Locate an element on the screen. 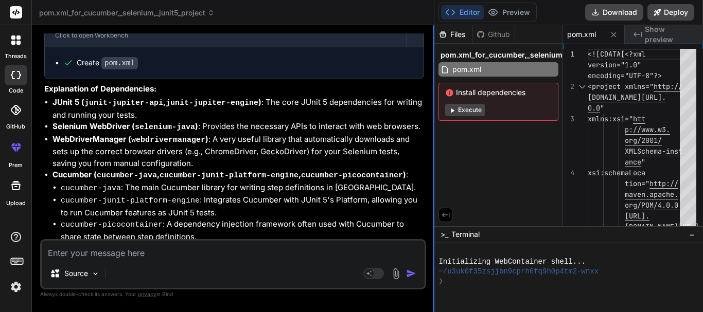 The image size is (703, 312). li: : A very useful library that automatically downloads and sets up the correct browser drivers (e.g... is located at coordinates (238, 152).